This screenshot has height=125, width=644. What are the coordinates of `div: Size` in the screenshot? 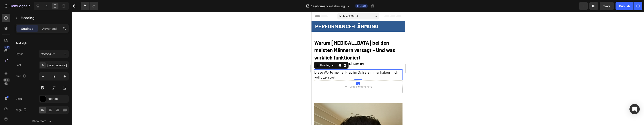 It's located at (21, 77).